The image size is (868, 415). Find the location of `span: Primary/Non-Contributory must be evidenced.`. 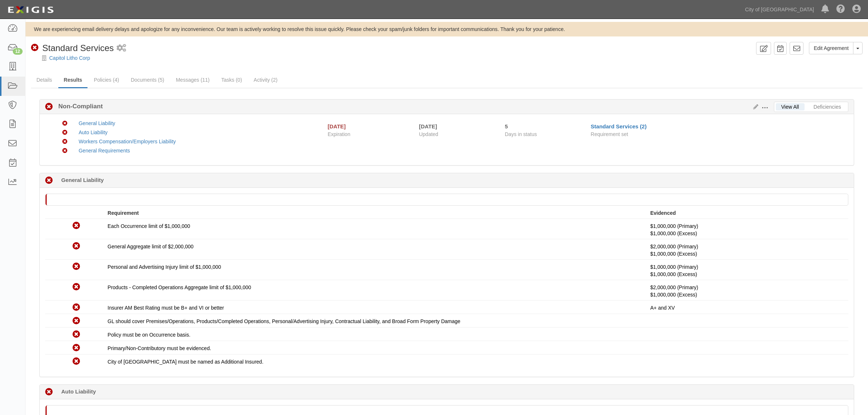

span: Primary/Non-Contributory must be evidenced. is located at coordinates (159, 348).